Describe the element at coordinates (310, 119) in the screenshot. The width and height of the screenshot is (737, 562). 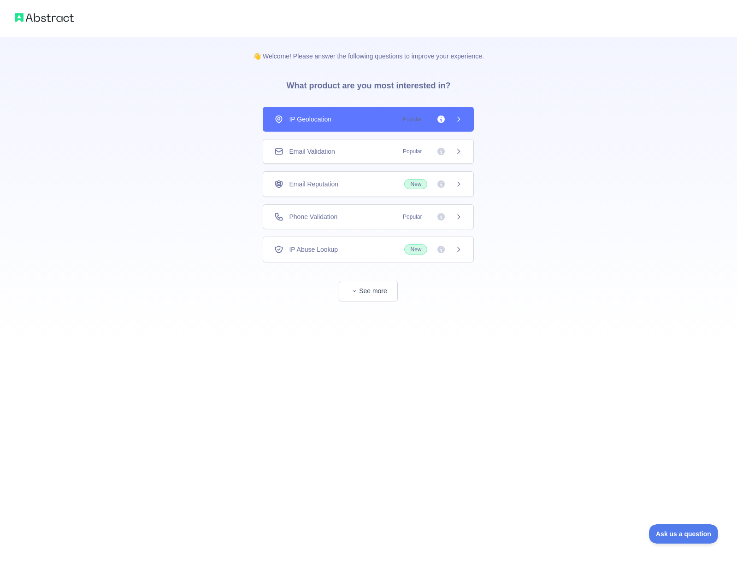
I see `span: IP Geolocation` at that location.